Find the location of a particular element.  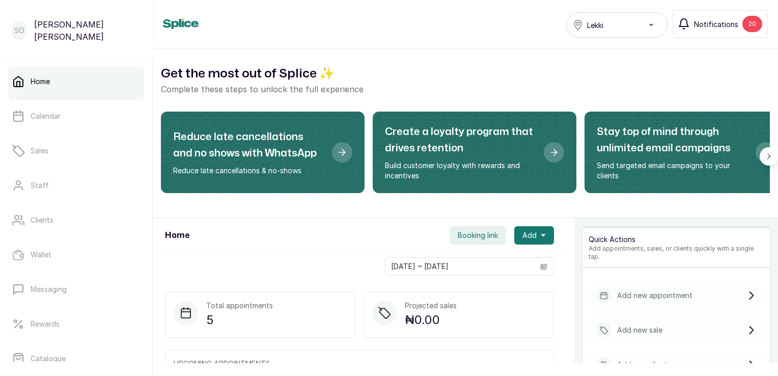

span: Add is located at coordinates (529, 235).